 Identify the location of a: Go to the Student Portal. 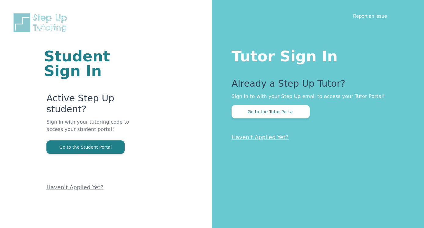
(86, 147).